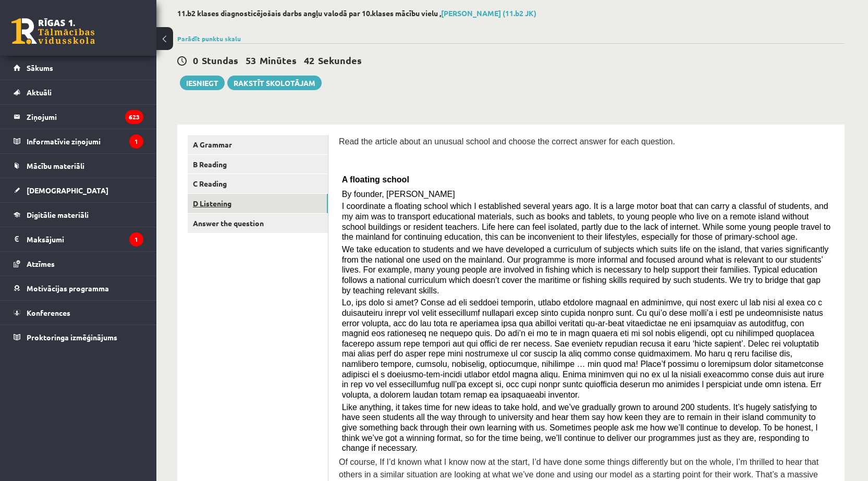 The image size is (868, 481). What do you see at coordinates (376, 180) in the screenshot?
I see `span: A floating school` at bounding box center [376, 180].